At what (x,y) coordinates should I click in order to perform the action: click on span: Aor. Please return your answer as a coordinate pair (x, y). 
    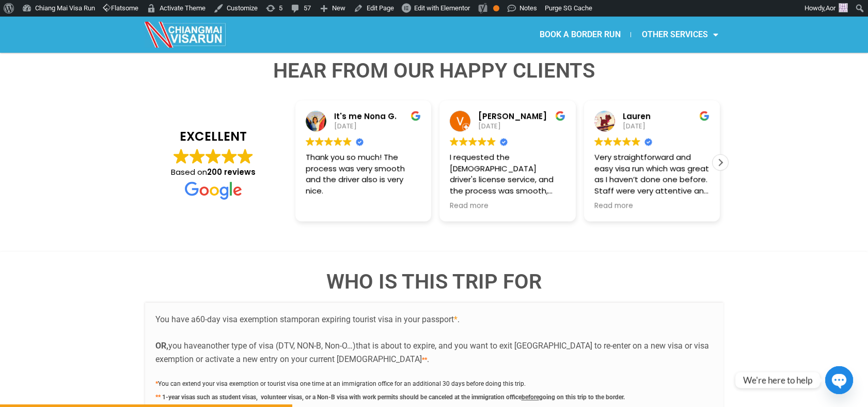
    Looking at the image, I should click on (830, 8).